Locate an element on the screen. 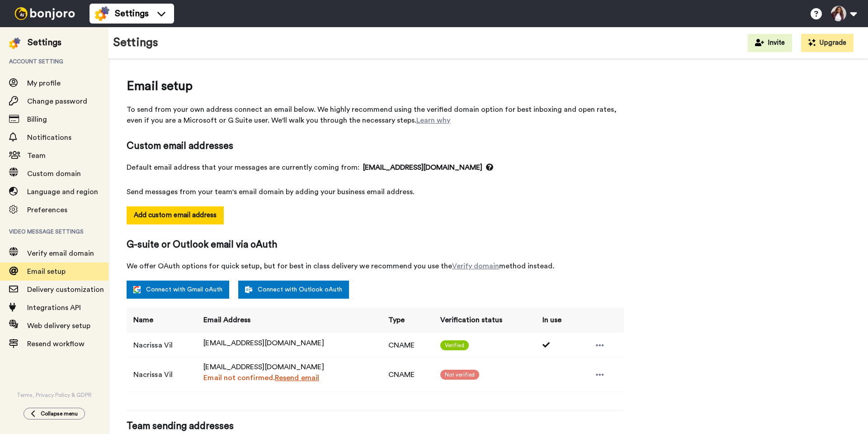 The height and width of the screenshot is (434, 868). th: Verification status is located at coordinates (485, 320).